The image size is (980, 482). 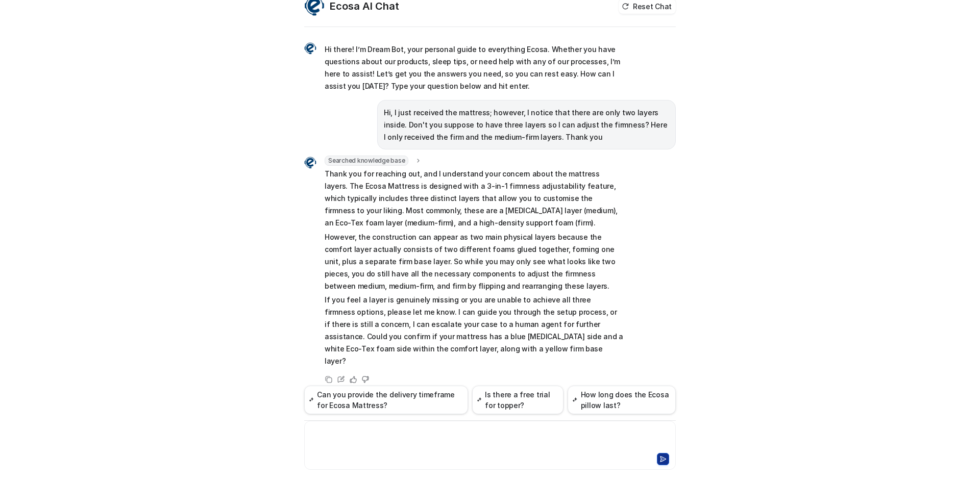 I want to click on button: Can you provide the delivery timeframe for Ecosa Mattress?, so click(x=386, y=399).